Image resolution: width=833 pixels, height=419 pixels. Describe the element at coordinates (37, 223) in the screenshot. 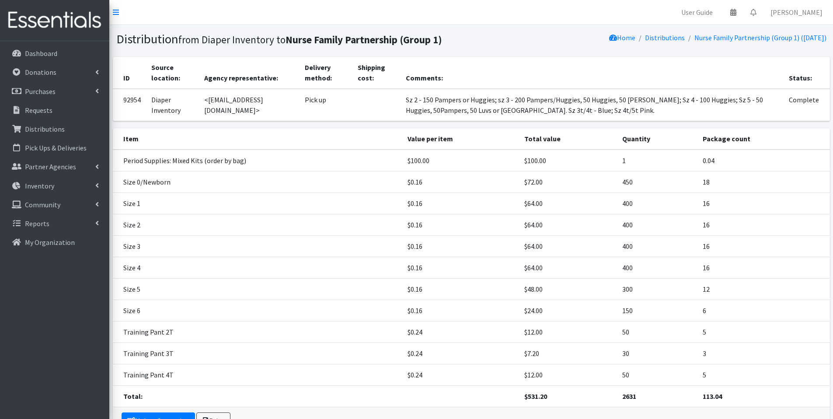

I see `p: Reports` at that location.